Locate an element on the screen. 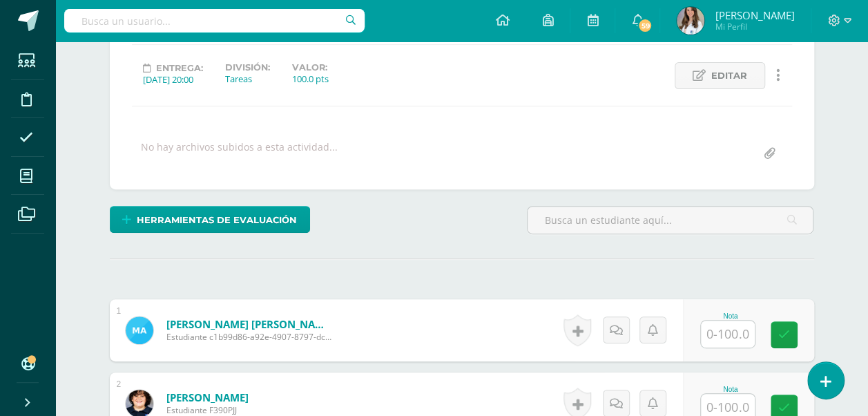  img: f5c85721f54b1bda0edc10d68f5aad9a.png is located at coordinates (140, 330).